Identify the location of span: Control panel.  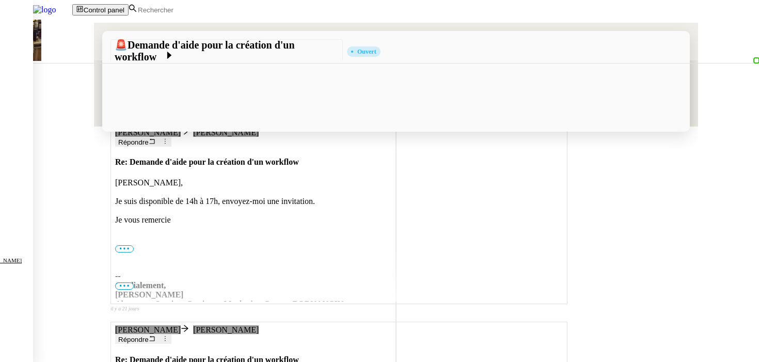
(104, 10).